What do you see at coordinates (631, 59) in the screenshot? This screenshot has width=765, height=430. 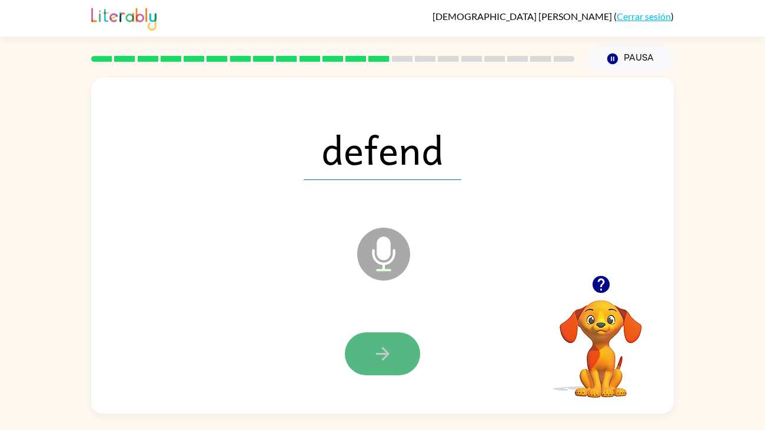 I see `button: Pausa` at bounding box center [631, 59].